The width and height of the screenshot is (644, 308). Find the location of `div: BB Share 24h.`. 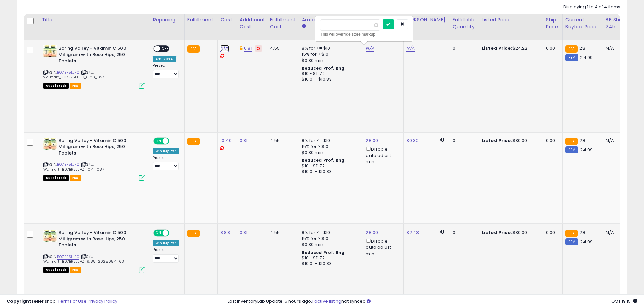

div: BB Share 24h. is located at coordinates (618, 23).